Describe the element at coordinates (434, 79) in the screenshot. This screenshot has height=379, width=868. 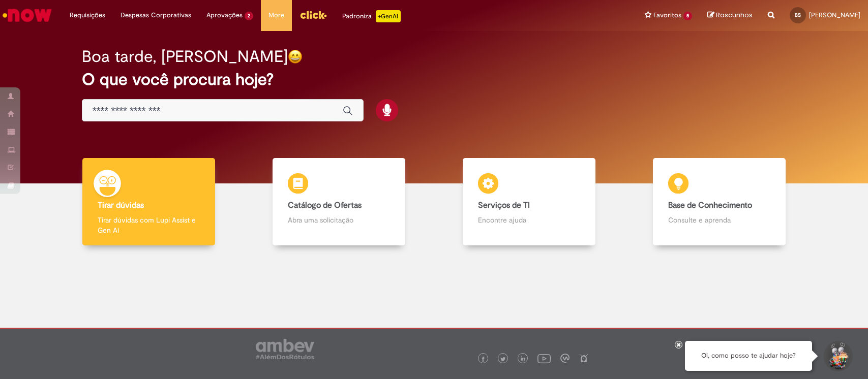
I see `h2: O que você procura hoje?` at that location.